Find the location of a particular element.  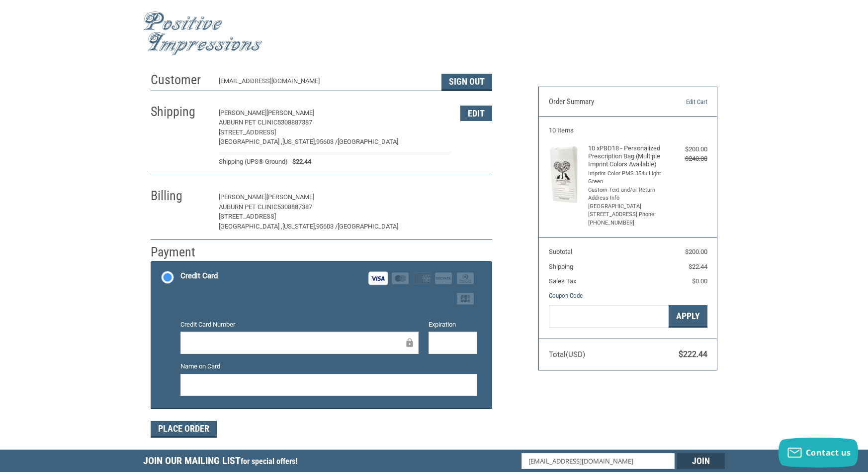

div: $240.00 is located at coordinates (687, 159).